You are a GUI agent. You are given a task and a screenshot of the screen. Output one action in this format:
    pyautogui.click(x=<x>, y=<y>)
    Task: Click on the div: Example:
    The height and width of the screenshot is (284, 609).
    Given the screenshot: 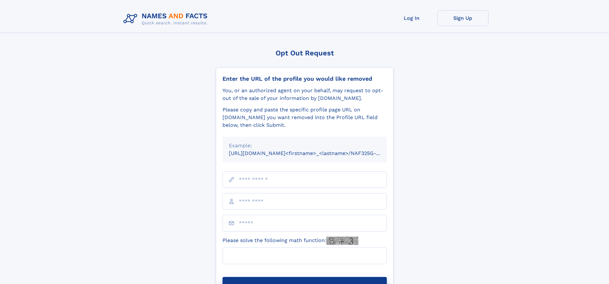 What is the action you would take?
    pyautogui.click(x=305, y=146)
    